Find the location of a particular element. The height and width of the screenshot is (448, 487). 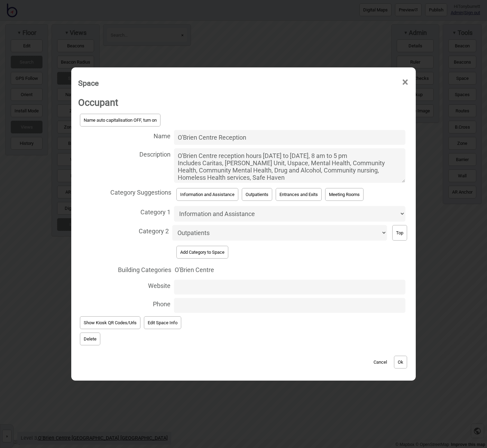

div: Space is located at coordinates (88, 83).